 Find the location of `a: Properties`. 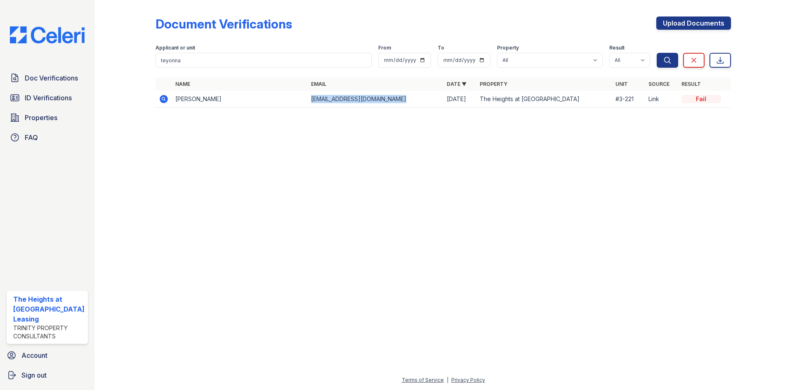

a: Properties is located at coordinates (47, 118).